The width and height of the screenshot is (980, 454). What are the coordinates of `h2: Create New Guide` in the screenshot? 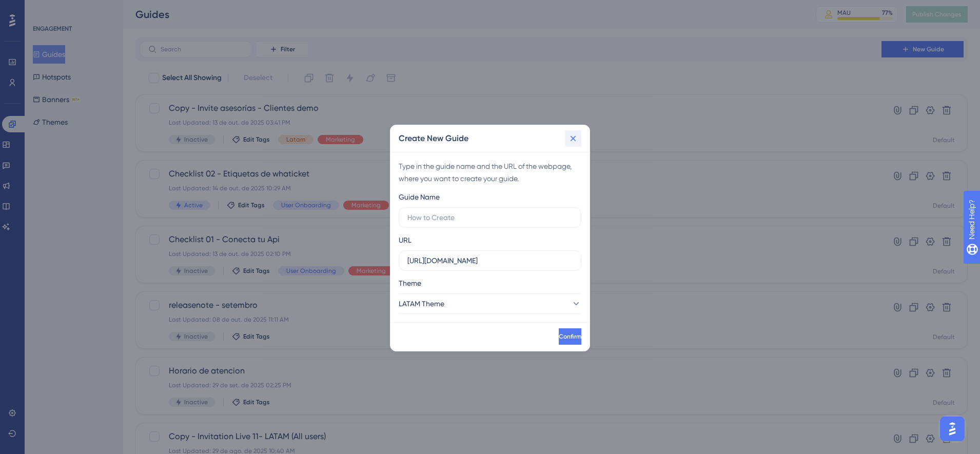 It's located at (434, 139).